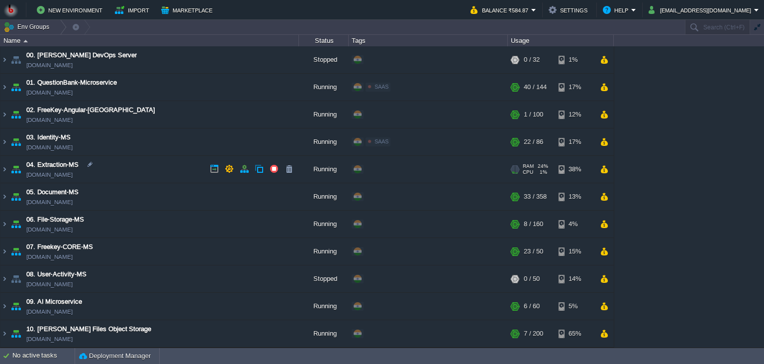 Image resolution: width=764 pixels, height=364 pixels. I want to click on span: 06. File-Storage-MS, so click(55, 219).